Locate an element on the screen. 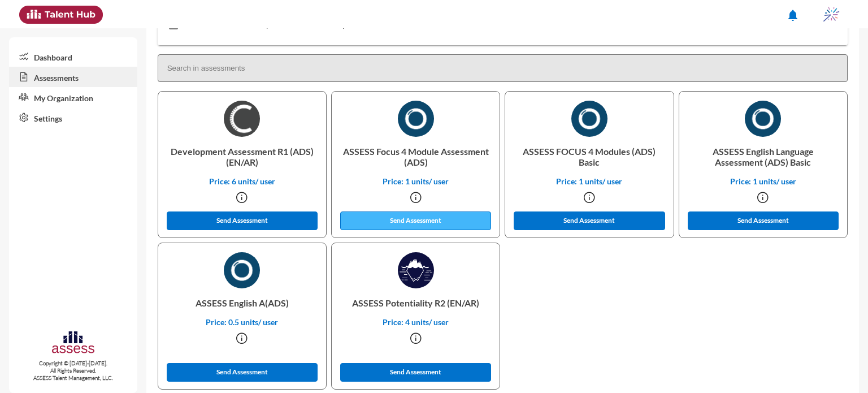 This screenshot has width=868, height=393. input: Search in assessments is located at coordinates (502, 68).